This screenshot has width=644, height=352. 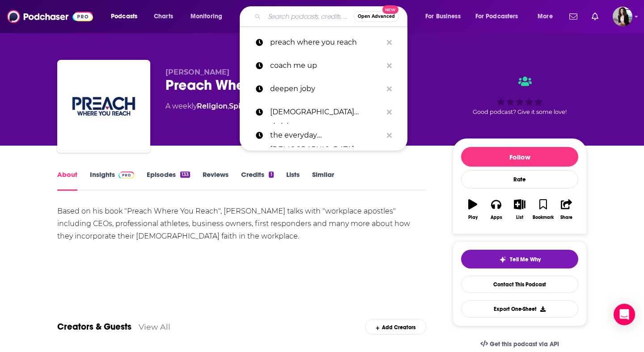 What do you see at coordinates (309, 16) in the screenshot?
I see `input: Search podcasts, credits, & more...` at bounding box center [309, 16].